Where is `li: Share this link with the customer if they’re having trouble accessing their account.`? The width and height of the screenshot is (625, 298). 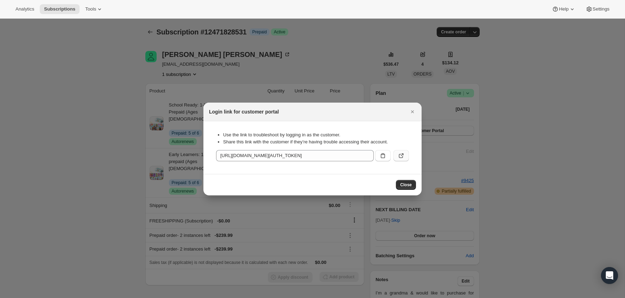 li: Share this link with the customer if they’re having trouble accessing their account. is located at coordinates (316, 142).